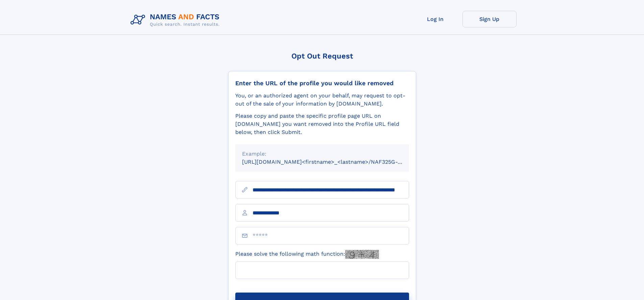 The width and height of the screenshot is (644, 300). Describe the element at coordinates (307, 254) in the screenshot. I see `label: Please solve the following math function:` at that location.